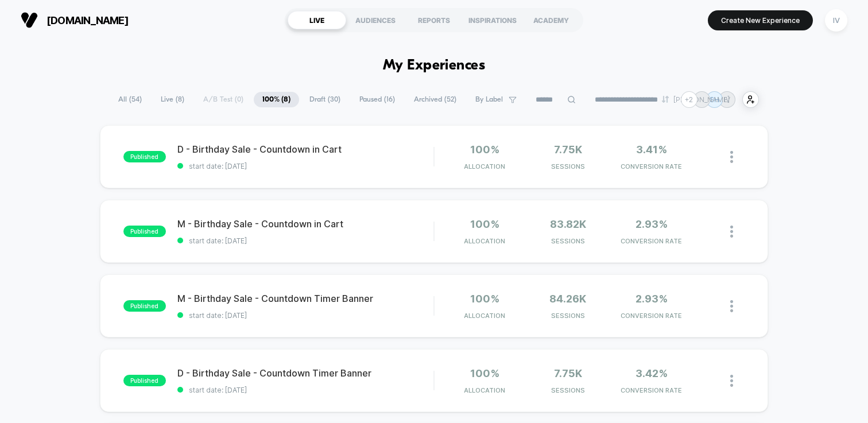 This screenshot has height=423, width=868. I want to click on div: ACADEMY, so click(551, 20).